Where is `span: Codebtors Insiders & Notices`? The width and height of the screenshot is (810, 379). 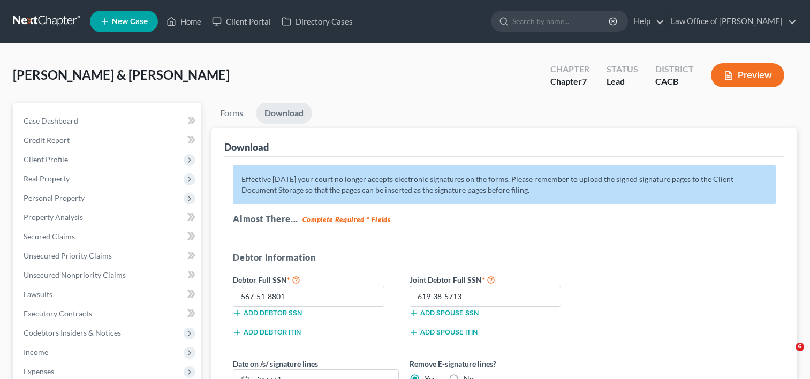
span: Codebtors Insiders & Notices is located at coordinates (72, 333).